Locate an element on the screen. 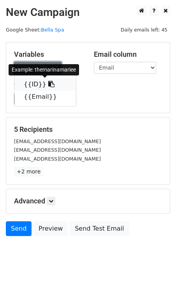 This screenshot has height=301, width=176. div: 聊天小组件 is located at coordinates (156, 282).